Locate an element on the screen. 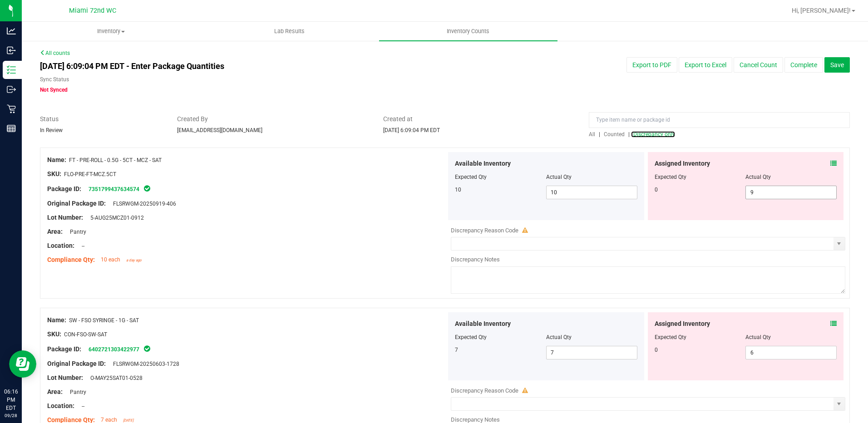  button: Export to Excel is located at coordinates (706, 65).